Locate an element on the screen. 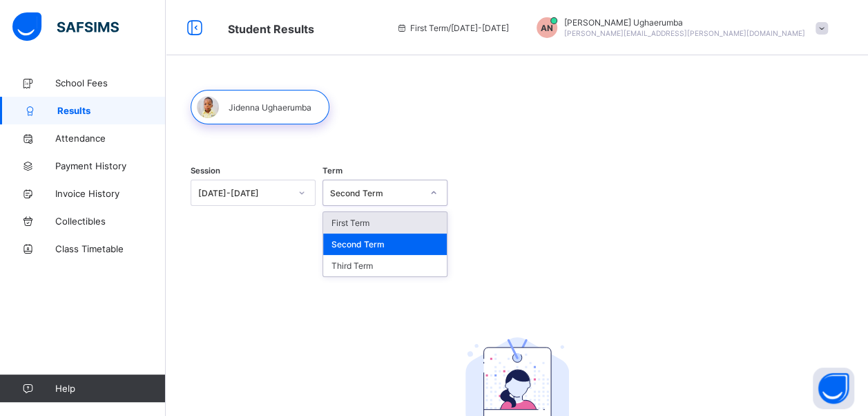 The width and height of the screenshot is (868, 416). img: safsims is located at coordinates (66, 27).